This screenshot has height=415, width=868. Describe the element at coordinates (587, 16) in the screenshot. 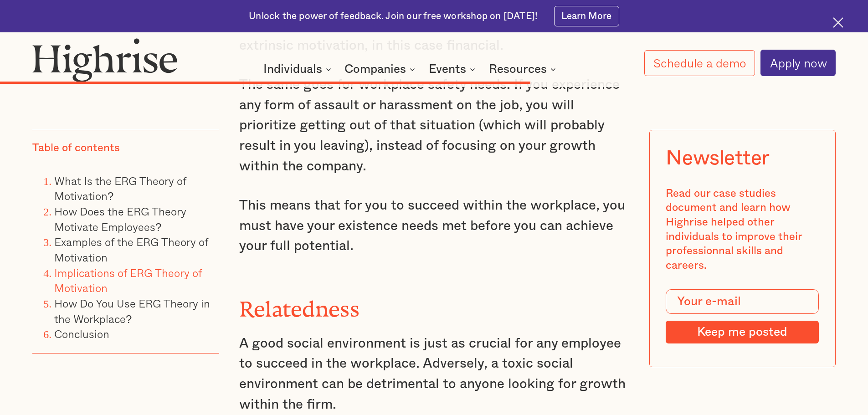

I see `a: Learn More` at that location.